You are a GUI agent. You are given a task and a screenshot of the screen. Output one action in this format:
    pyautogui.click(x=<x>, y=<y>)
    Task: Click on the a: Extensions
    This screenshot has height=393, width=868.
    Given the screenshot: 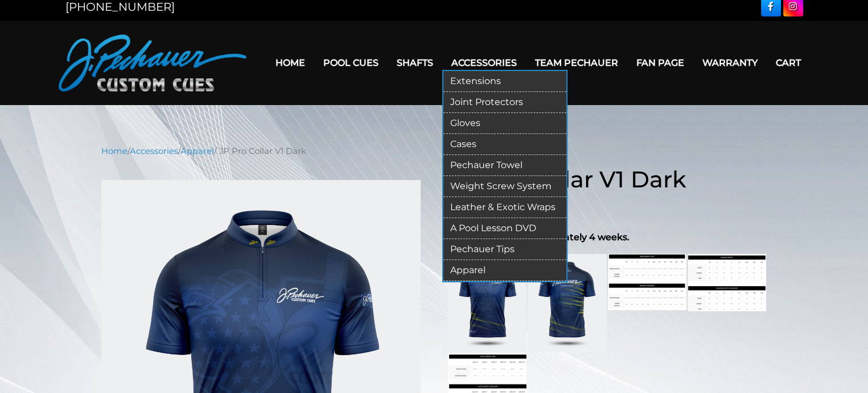 What is the action you would take?
    pyautogui.click(x=505, y=81)
    